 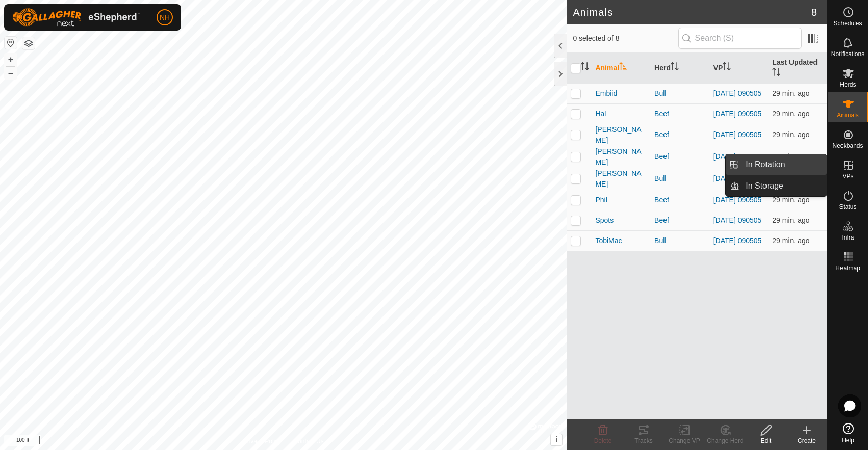 I want to click on span: Phil, so click(x=600, y=200).